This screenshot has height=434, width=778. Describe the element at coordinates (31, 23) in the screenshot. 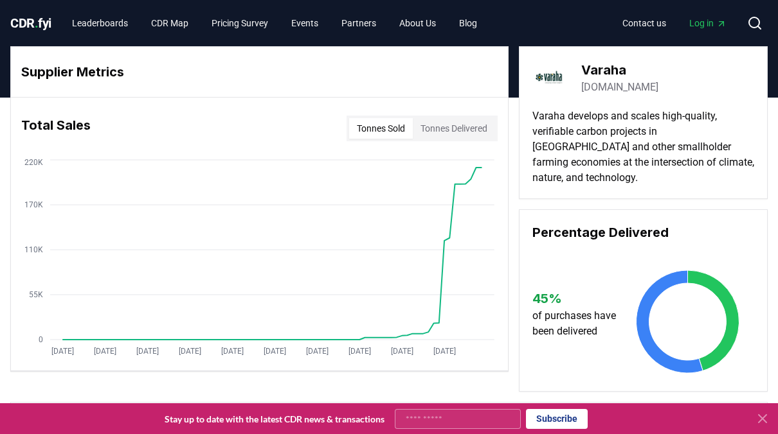

I see `a: CDR.fyi` at that location.